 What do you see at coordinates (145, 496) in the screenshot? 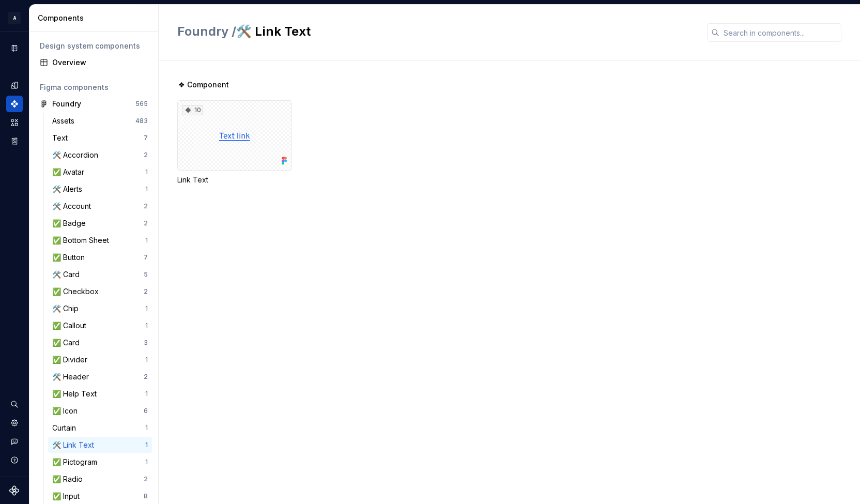
I see `div: 8` at bounding box center [145, 496].